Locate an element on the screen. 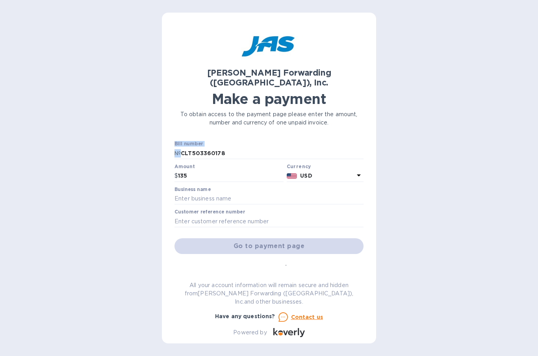 This screenshot has height=356, width=538. b: You can pay using: is located at coordinates (268, 267).